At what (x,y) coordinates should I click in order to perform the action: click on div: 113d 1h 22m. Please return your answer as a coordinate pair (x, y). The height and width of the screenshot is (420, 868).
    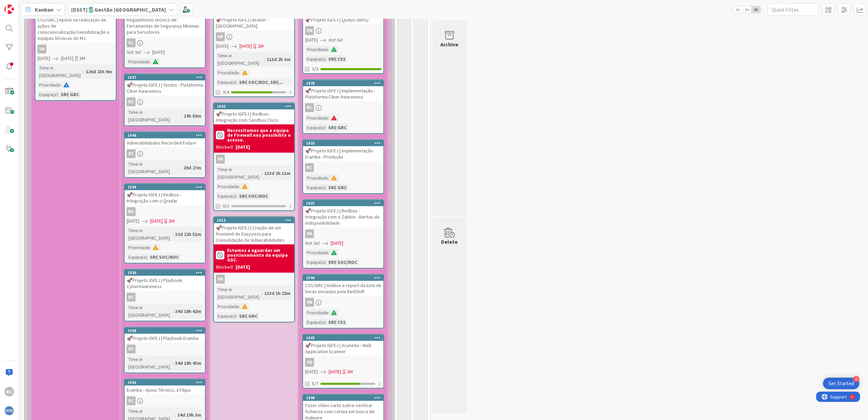
    Looking at the image, I should click on (277, 293).